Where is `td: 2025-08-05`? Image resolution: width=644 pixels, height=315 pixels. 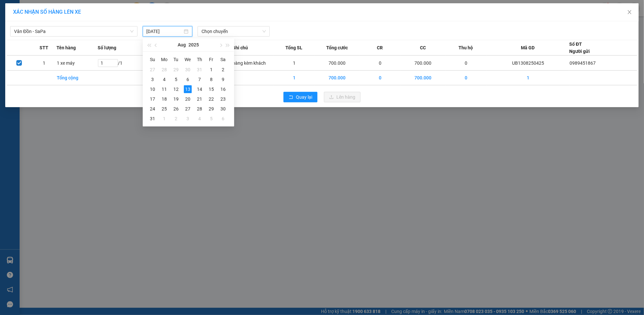
td: 2025-08-05 is located at coordinates (176, 80).